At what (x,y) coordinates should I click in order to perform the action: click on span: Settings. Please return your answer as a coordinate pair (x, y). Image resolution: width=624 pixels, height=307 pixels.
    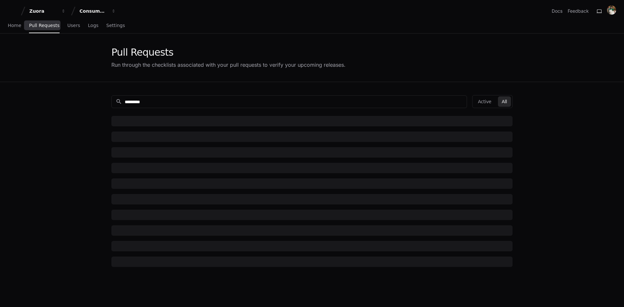
    Looking at the image, I should click on (115, 25).